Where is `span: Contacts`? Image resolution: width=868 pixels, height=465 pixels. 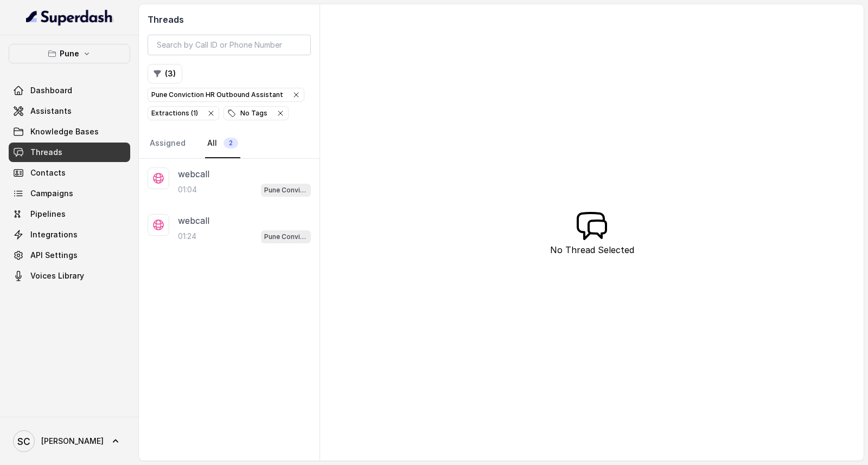 span: Contacts is located at coordinates (48, 173).